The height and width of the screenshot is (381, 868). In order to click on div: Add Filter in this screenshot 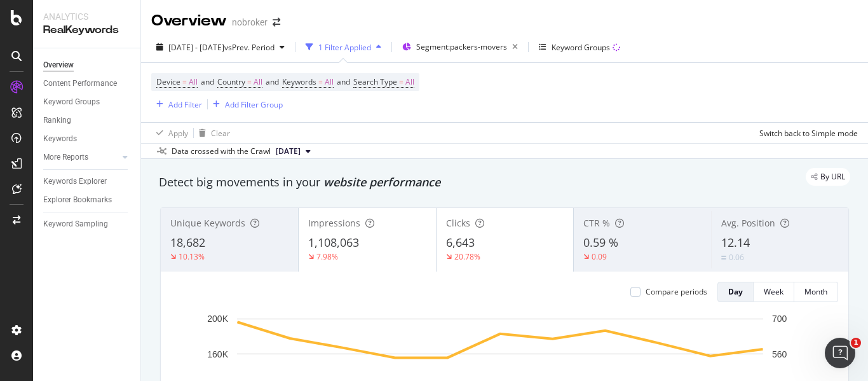, I will do `click(185, 104)`.